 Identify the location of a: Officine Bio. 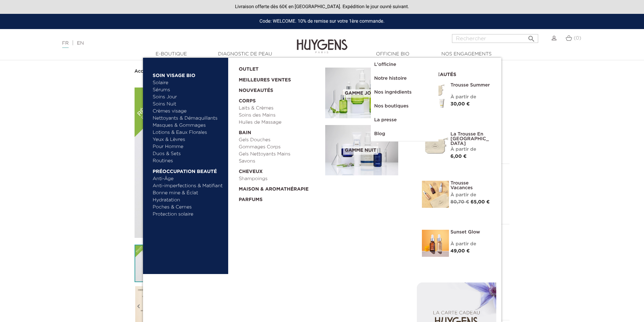
(393, 54).